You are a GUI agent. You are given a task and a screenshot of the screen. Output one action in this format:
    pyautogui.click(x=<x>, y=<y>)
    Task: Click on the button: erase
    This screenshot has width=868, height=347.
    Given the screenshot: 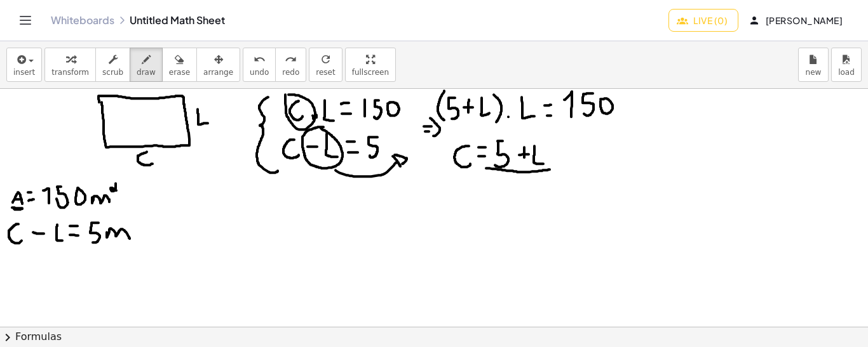 What is the action you would take?
    pyautogui.click(x=180, y=65)
    